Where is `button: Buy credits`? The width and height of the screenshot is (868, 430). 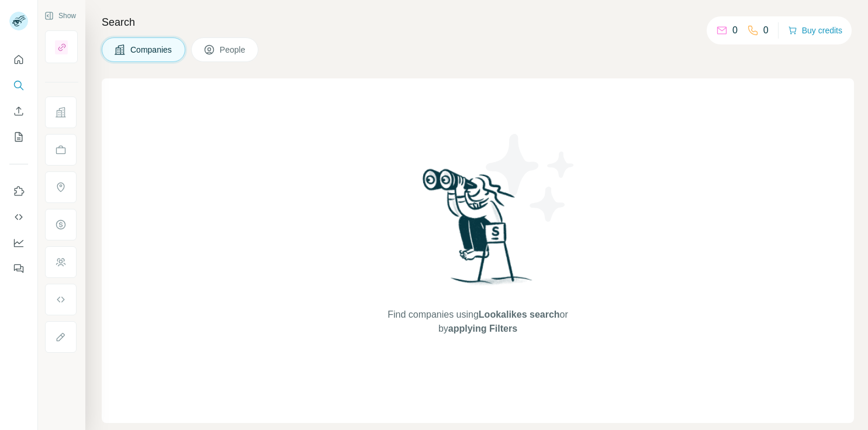
button: Buy credits is located at coordinates (815, 30).